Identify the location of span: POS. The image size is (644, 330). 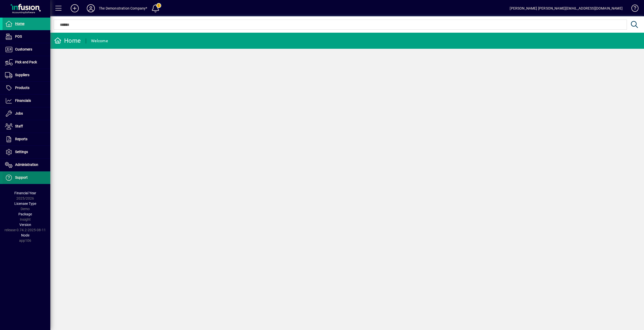
(18, 37).